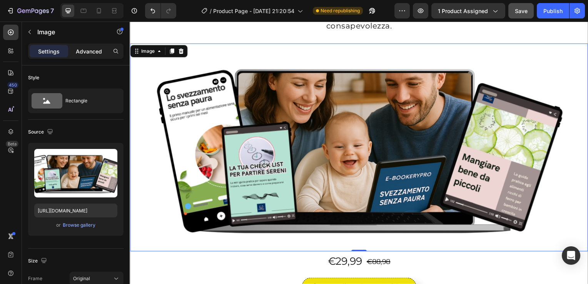 The width and height of the screenshot is (588, 284). Describe the element at coordinates (463, 11) in the screenshot. I see `span: 1 product assigned` at that location.